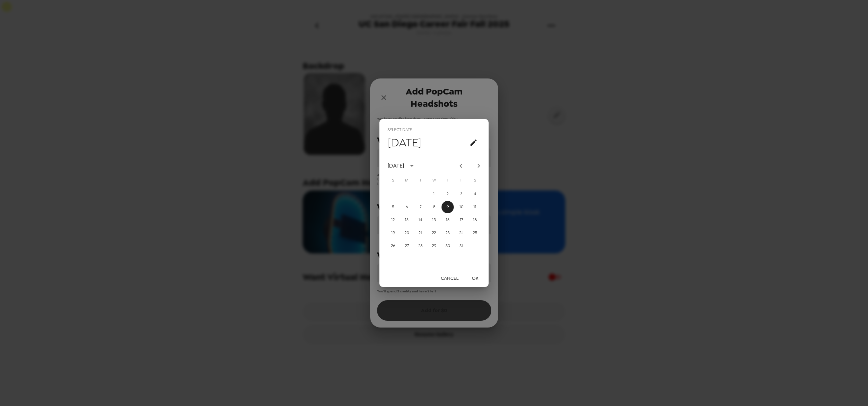  Describe the element at coordinates (420, 220) in the screenshot. I see `button: 14` at that location.